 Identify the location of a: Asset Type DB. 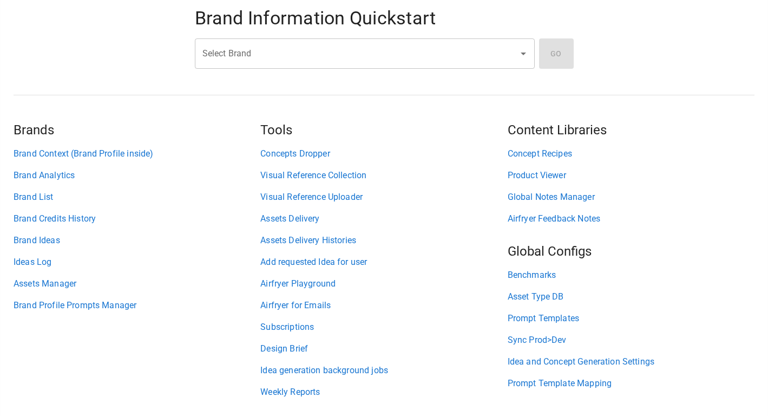
(631, 297).